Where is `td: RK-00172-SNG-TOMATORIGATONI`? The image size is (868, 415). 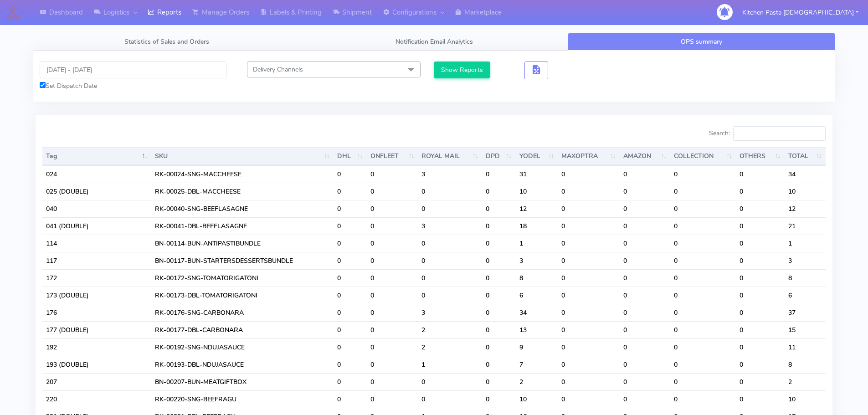 td: RK-00172-SNG-TOMATORIGATONI is located at coordinates (243, 277).